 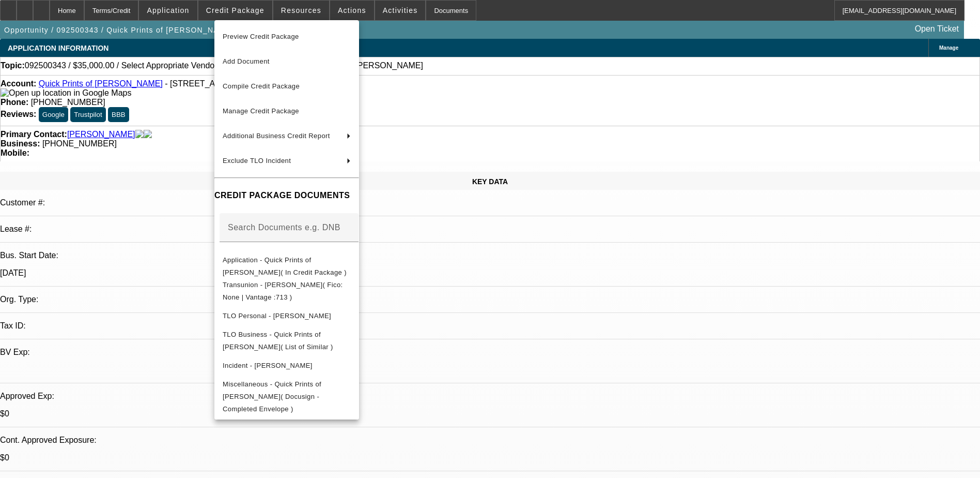 I want to click on mat-label: Search Documents e.g. DNB, so click(x=284, y=227).